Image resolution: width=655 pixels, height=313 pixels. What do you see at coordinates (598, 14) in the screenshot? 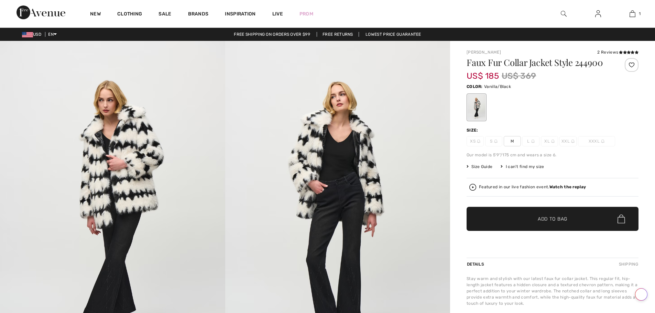
I see `a: Sign In` at bounding box center [598, 14].